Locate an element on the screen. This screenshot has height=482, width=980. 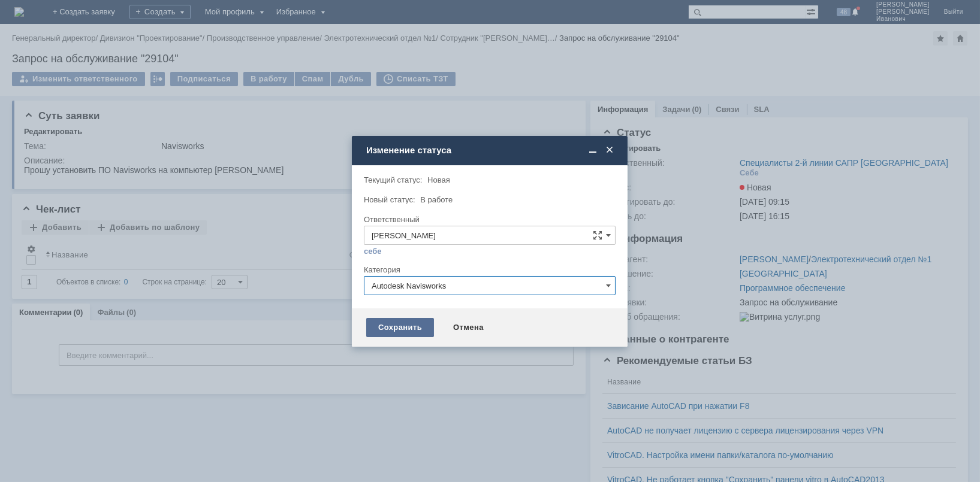
label: Новый статус: is located at coordinates (390, 200).